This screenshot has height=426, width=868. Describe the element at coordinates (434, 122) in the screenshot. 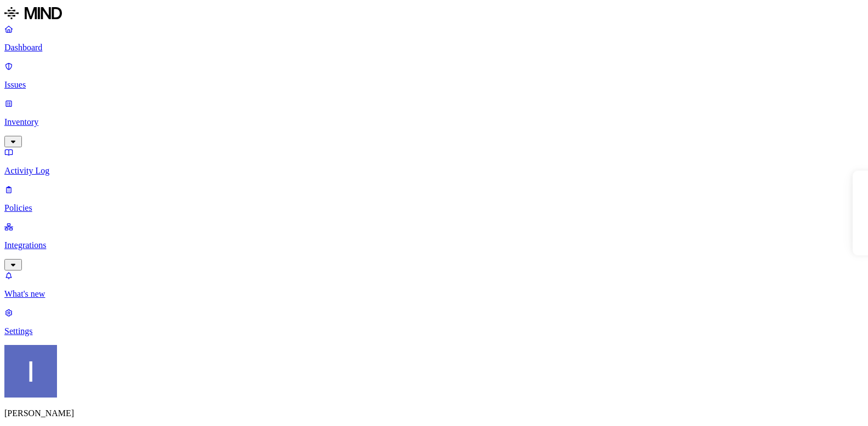

I see `p: Inventory` at that location.